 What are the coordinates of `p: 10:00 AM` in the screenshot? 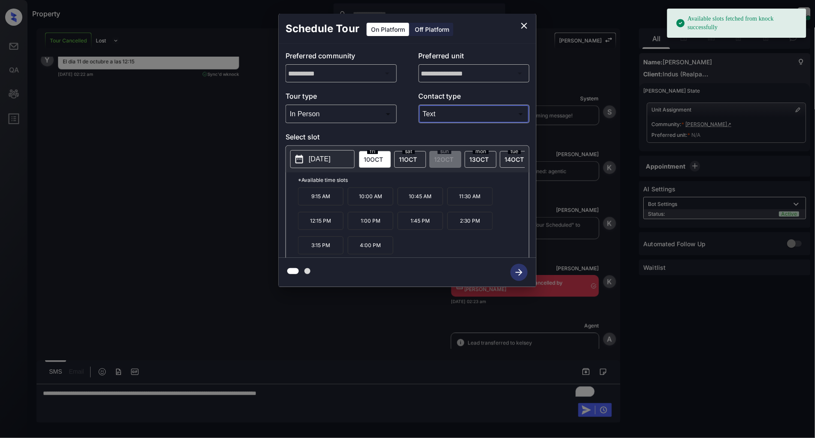 It's located at (371, 197).